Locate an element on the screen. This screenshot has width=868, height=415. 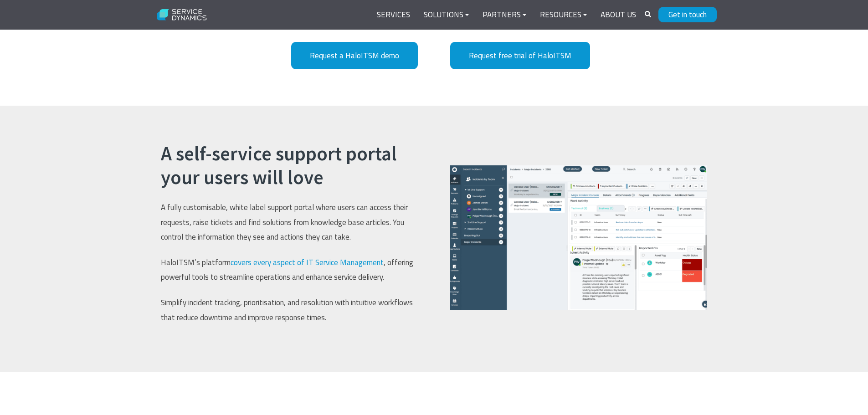
a: Request a HaloITSM demo is located at coordinates (354, 56).